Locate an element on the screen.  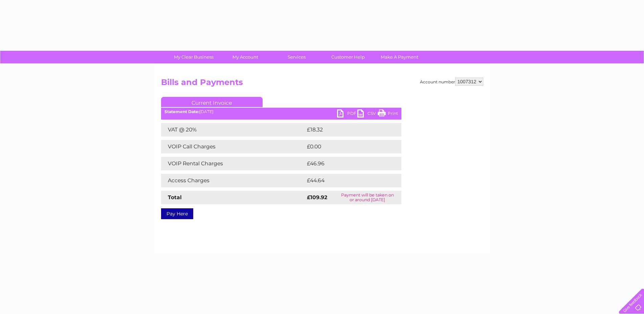
a: PDF is located at coordinates (347, 114).